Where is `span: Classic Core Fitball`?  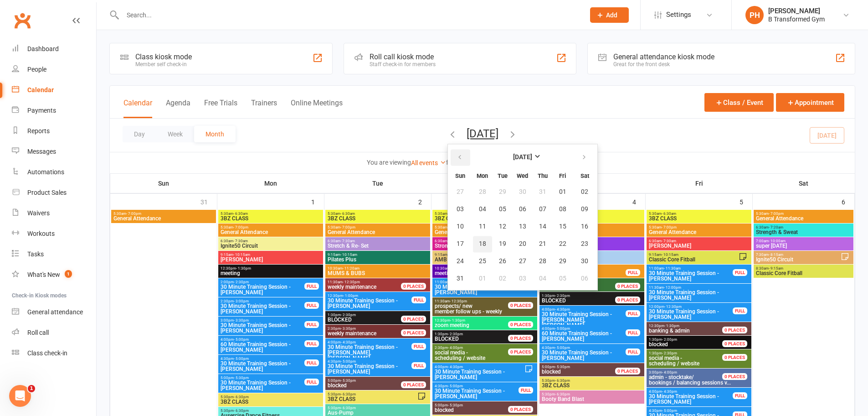
span: Classic Core Fitball is located at coordinates (693, 259).